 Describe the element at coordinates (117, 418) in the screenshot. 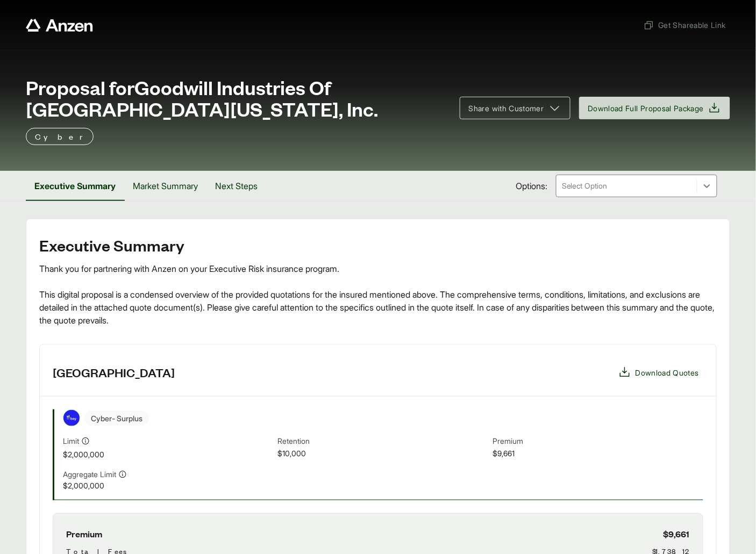

I see `span: Cyber - Surplus` at that location.